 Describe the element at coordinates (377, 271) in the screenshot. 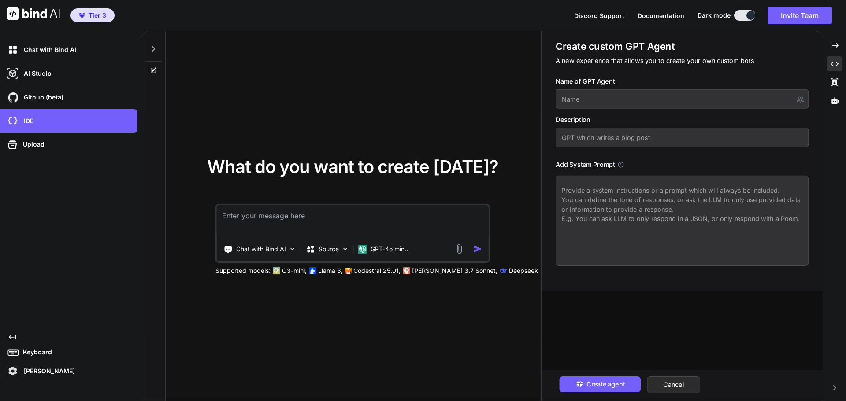

I see `p: Codestral 25.01,` at that location.